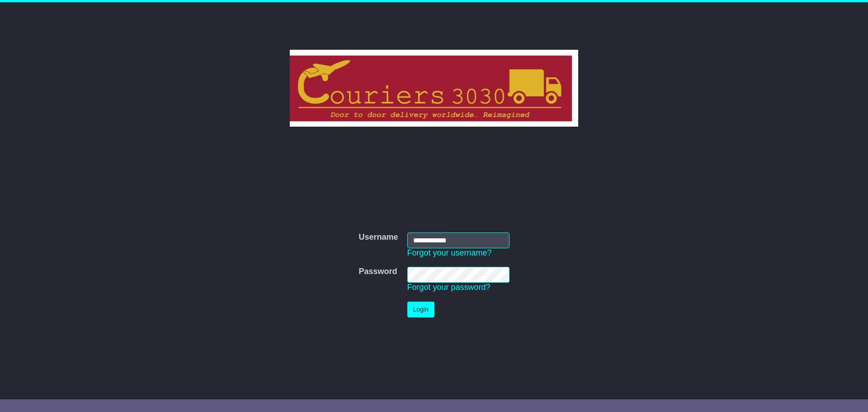 The width and height of the screenshot is (868, 412). What do you see at coordinates (421, 309) in the screenshot?
I see `button: Login` at bounding box center [421, 309].